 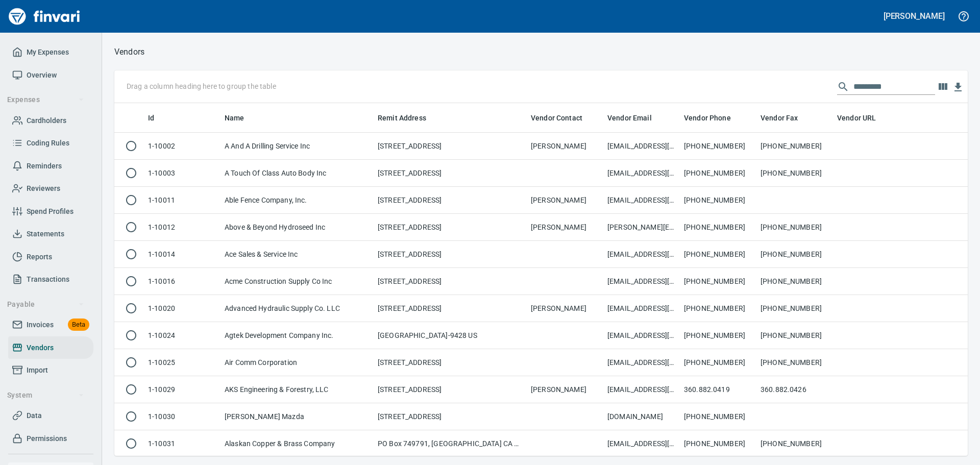 I want to click on td: 1-10030, so click(x=182, y=416).